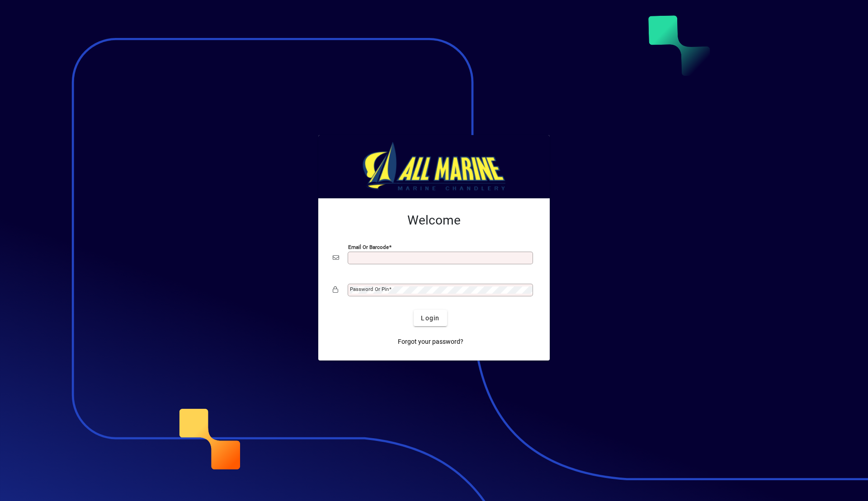 The height and width of the screenshot is (501, 868). I want to click on span: Login, so click(430, 318).